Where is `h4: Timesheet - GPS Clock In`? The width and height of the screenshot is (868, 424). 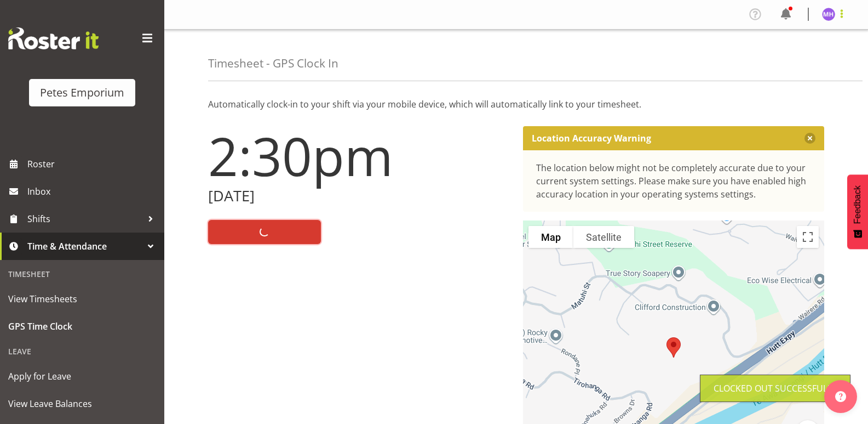
h4: Timesheet - GPS Clock In is located at coordinates (273, 63).